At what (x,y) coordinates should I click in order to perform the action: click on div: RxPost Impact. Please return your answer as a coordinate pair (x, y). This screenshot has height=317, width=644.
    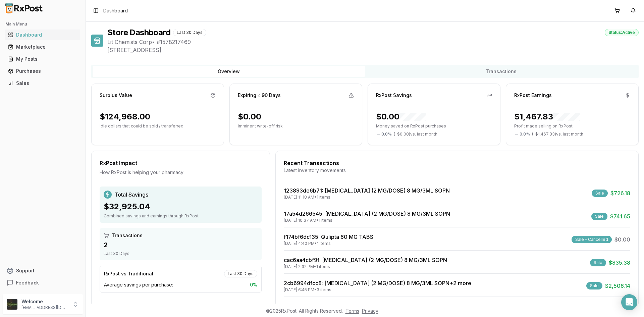
    Looking at the image, I should click on (180, 163).